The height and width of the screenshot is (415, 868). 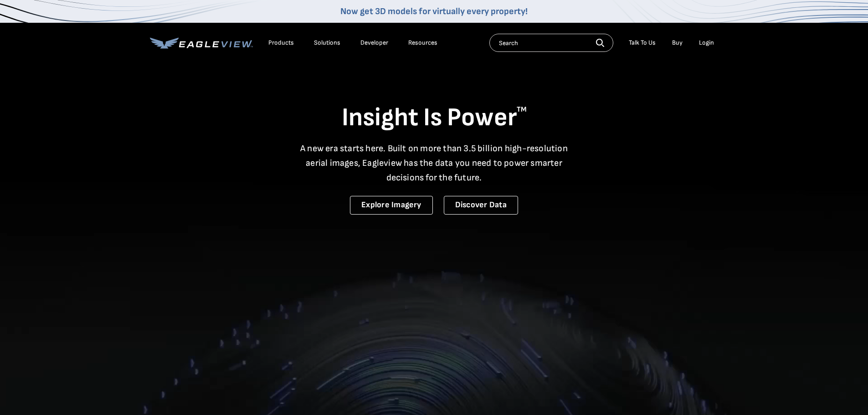 I want to click on input: Search, so click(x=552, y=43).